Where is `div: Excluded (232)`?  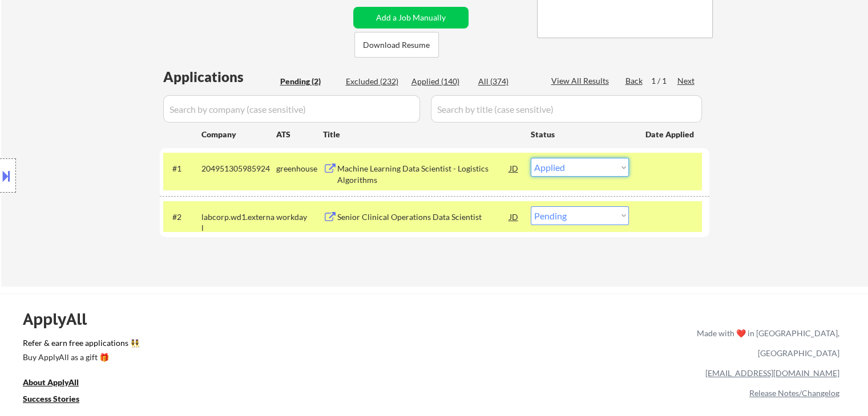 div: Excluded (232) is located at coordinates (374, 81).